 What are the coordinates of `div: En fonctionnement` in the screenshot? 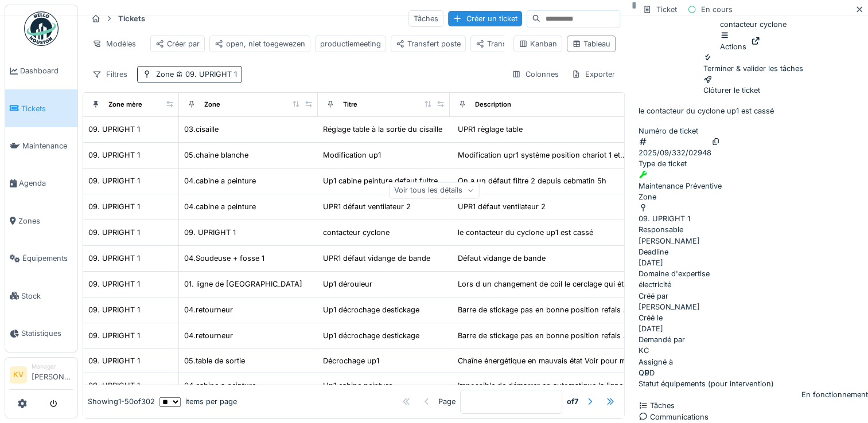 It's located at (835, 395).